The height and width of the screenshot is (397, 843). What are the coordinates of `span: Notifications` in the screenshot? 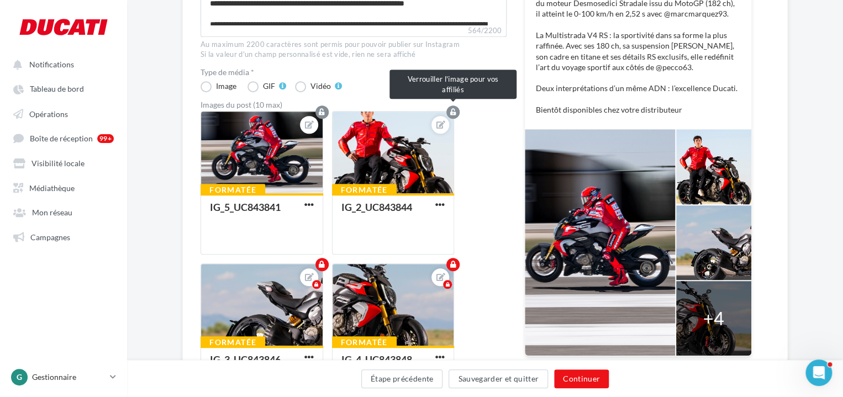 It's located at (51, 64).